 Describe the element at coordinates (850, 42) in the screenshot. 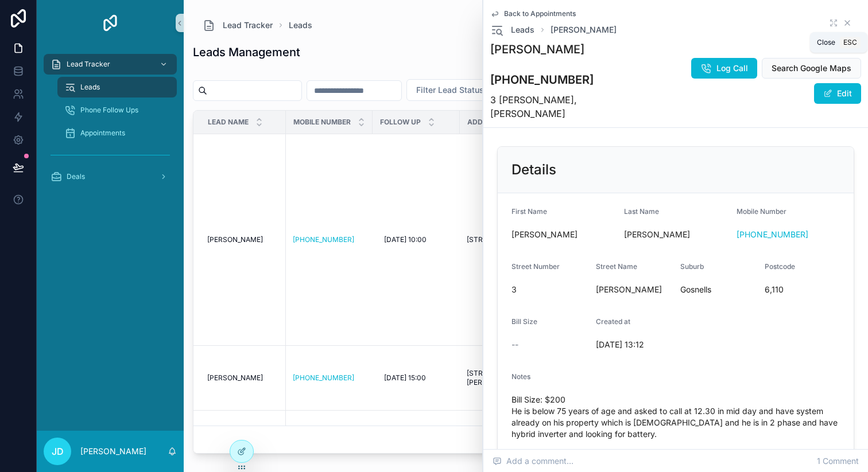

I see `span: Esc` at that location.